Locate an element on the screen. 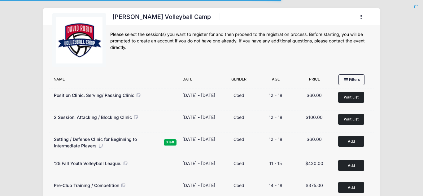 The height and width of the screenshot is (196, 423). button: Filters is located at coordinates (352, 80).